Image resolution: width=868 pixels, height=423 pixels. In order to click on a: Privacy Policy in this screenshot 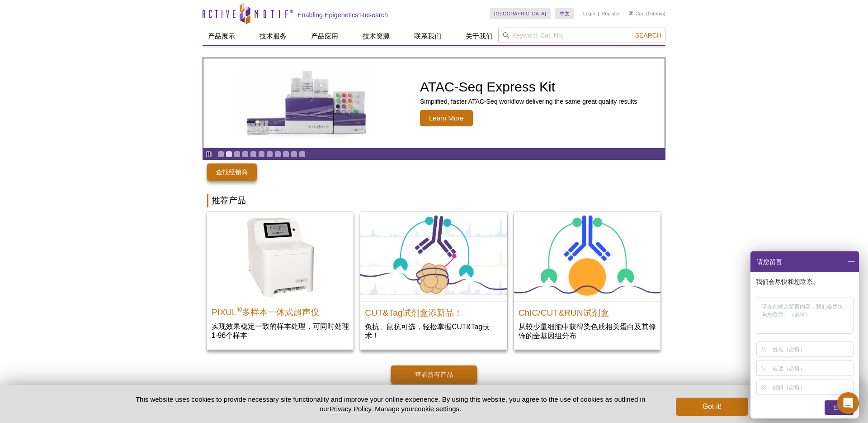, I will do `click(350, 409)`.